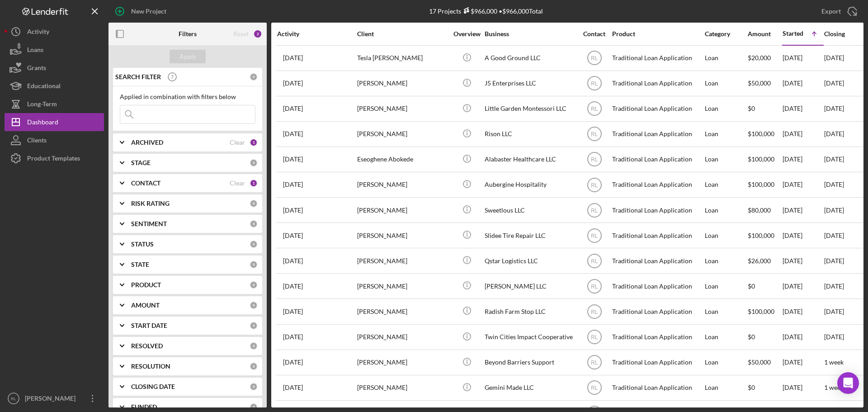 Image resolution: width=868 pixels, height=412 pixels. I want to click on div: Started, so click(793, 34).